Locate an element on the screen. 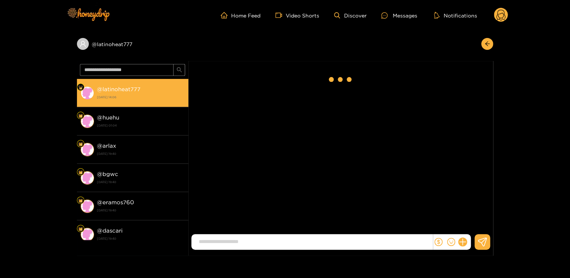  a: Discover is located at coordinates (350, 15).